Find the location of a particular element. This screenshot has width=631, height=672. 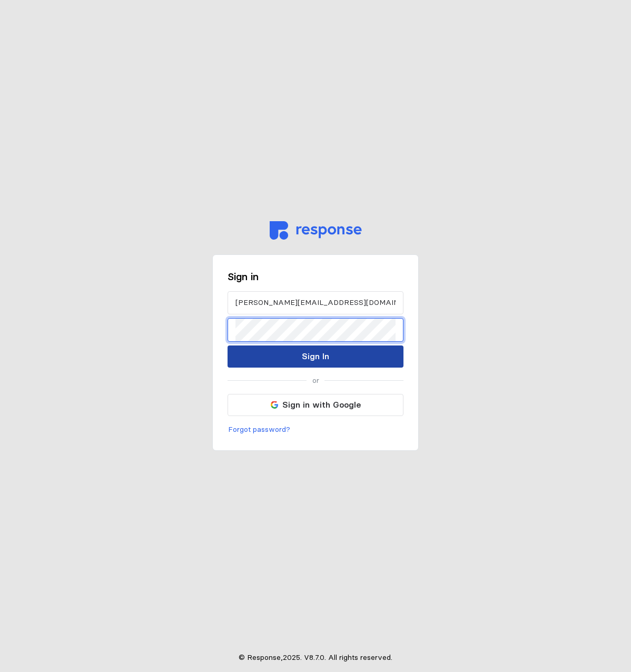

p: or is located at coordinates (316, 381).